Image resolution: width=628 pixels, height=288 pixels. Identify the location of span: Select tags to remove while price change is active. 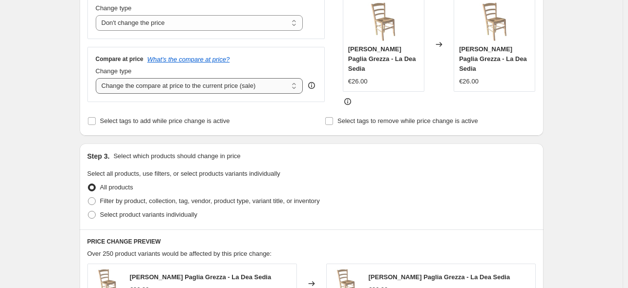
(408, 121).